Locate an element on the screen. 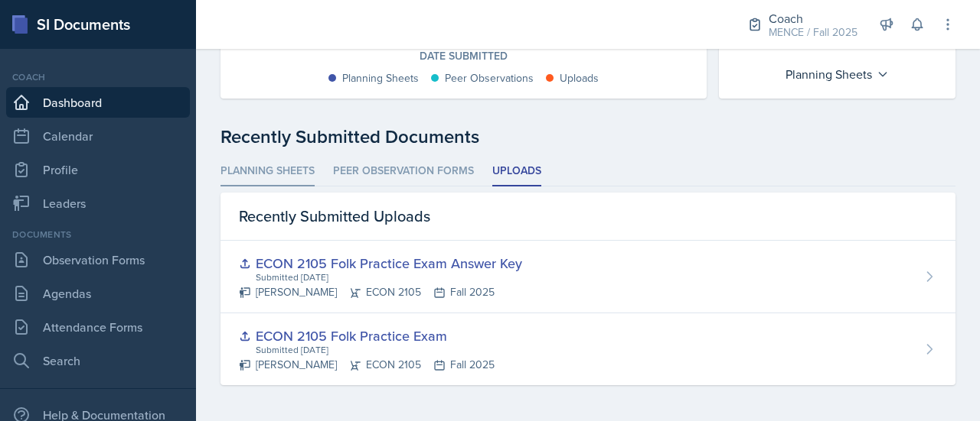 This screenshot has height=421, width=980. a: Leaders is located at coordinates (98, 203).